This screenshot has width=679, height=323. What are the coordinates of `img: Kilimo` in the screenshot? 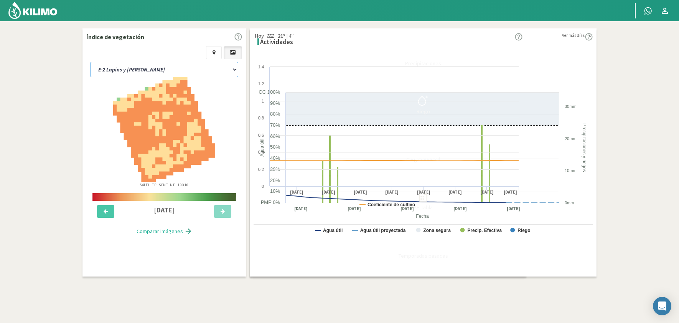 It's located at (33, 10).